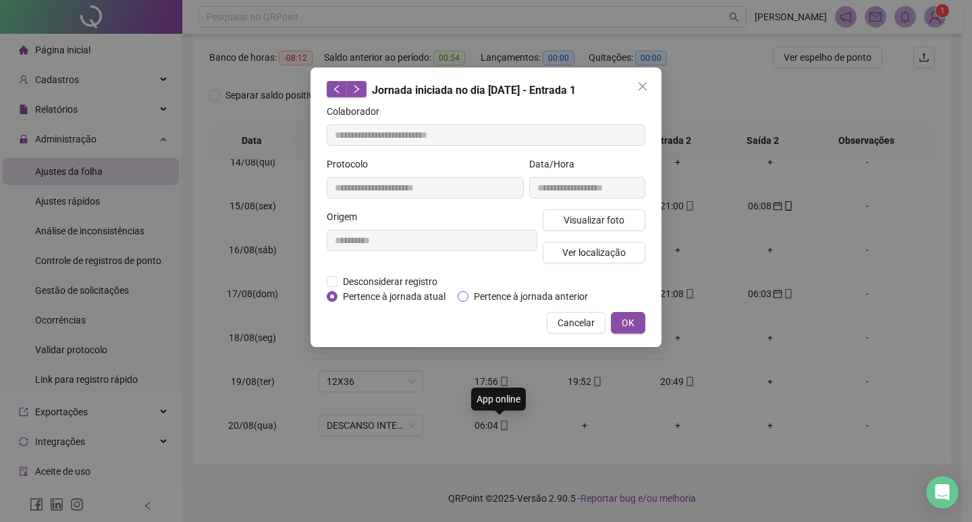  What do you see at coordinates (346, 217) in the screenshot?
I see `label: Origem` at bounding box center [346, 217].